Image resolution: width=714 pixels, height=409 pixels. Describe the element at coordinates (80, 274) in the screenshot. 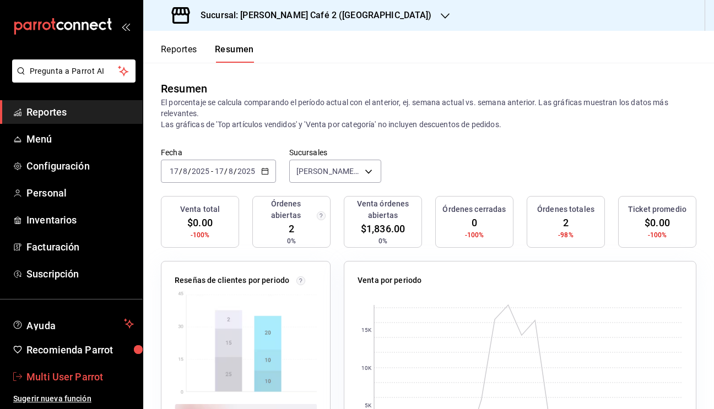

I see `span: Suscripción` at that location.